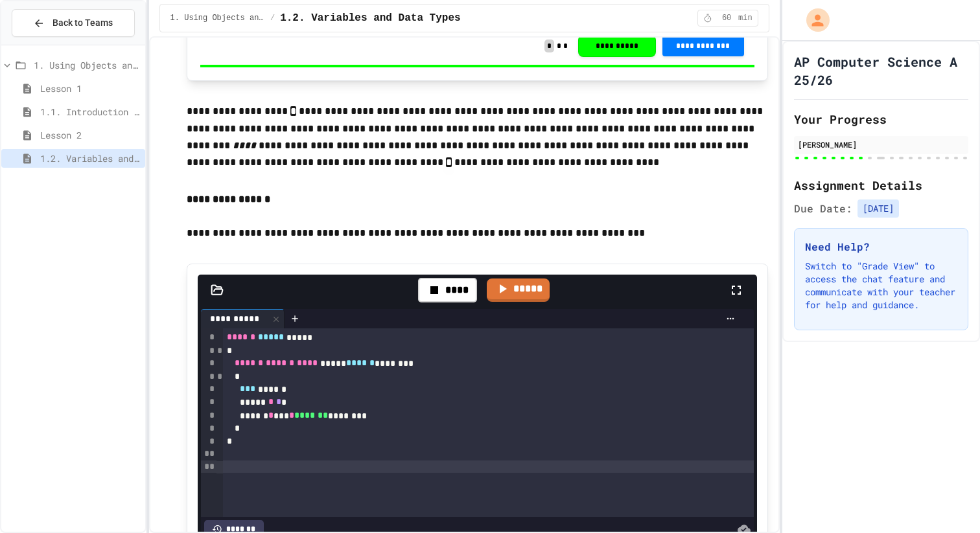 The width and height of the screenshot is (980, 533). Describe the element at coordinates (880, 119) in the screenshot. I see `h2: Your Progress` at that location.